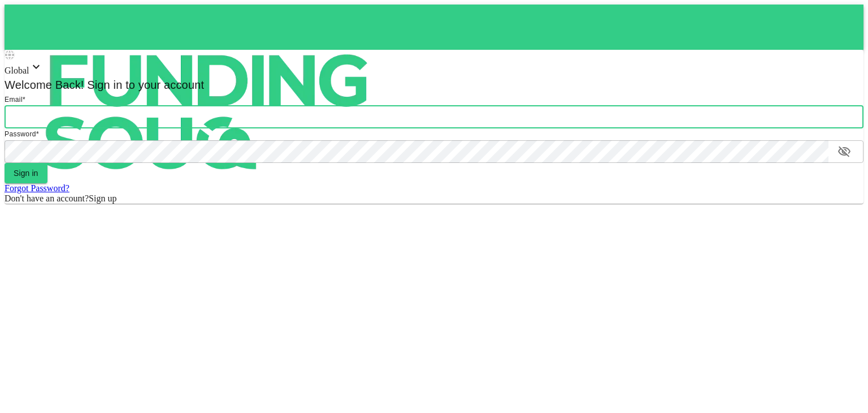 The image size is (868, 413). What do you see at coordinates (434, 117) in the screenshot?
I see `input: email` at bounding box center [434, 117].